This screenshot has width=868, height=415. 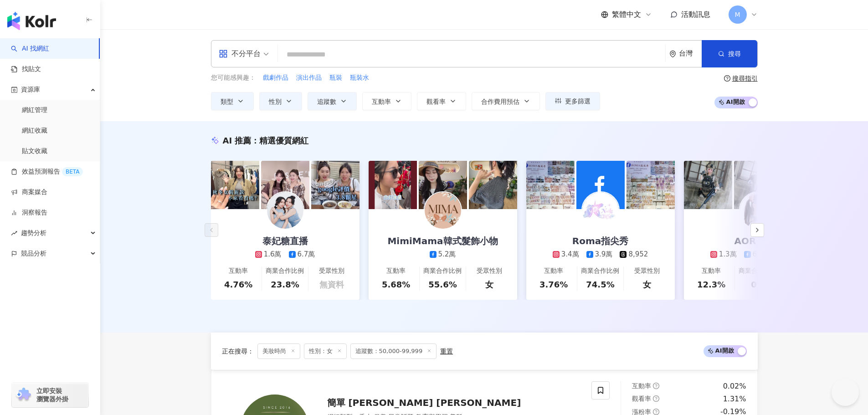 What do you see at coordinates (387, 101) in the screenshot?
I see `button: 互動率` at bounding box center [387, 101].